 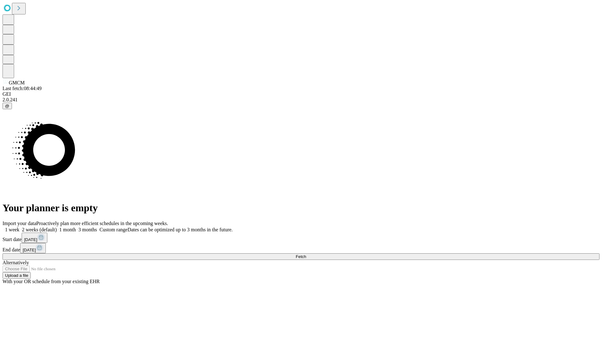 What do you see at coordinates (17, 82) in the screenshot?
I see `span: GMCM` at bounding box center [17, 82].